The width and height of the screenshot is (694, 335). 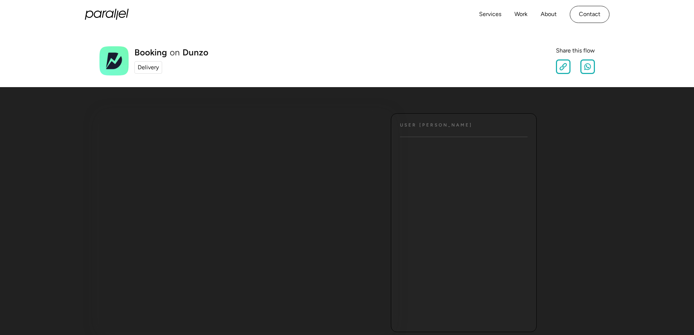 I want to click on a: home, so click(x=107, y=14).